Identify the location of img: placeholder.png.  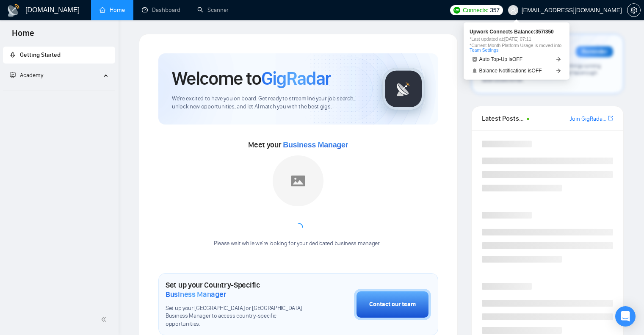
(298, 181).